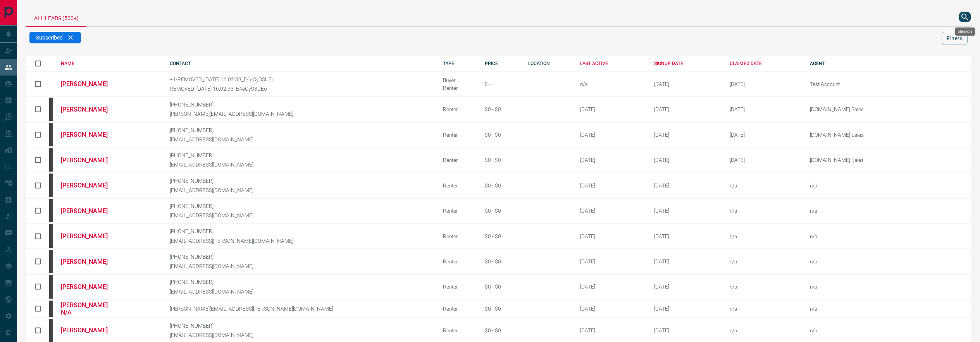  I want to click on div: Subscribed, so click(55, 37).